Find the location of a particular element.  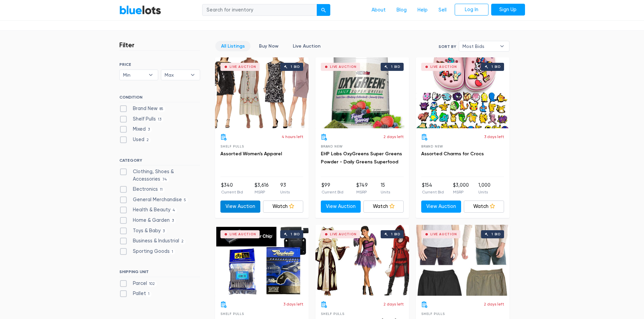

span: 13 is located at coordinates (159, 119).